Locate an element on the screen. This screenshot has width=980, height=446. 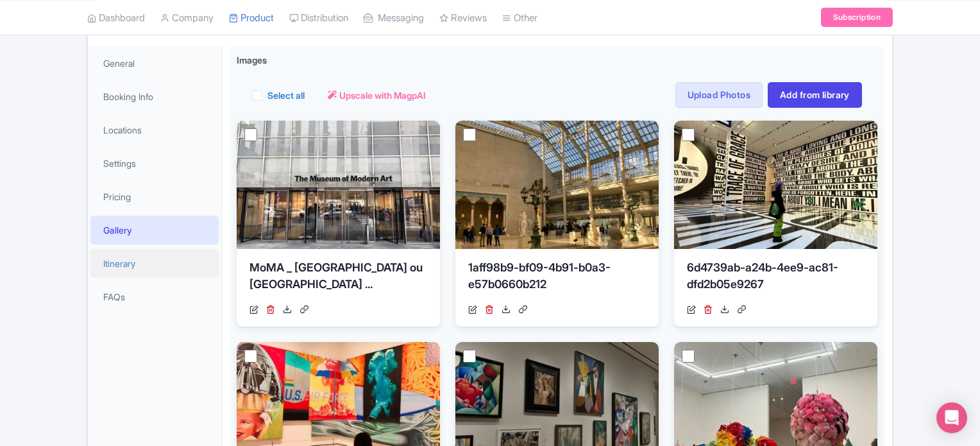
label: Select all is located at coordinates (286, 95).